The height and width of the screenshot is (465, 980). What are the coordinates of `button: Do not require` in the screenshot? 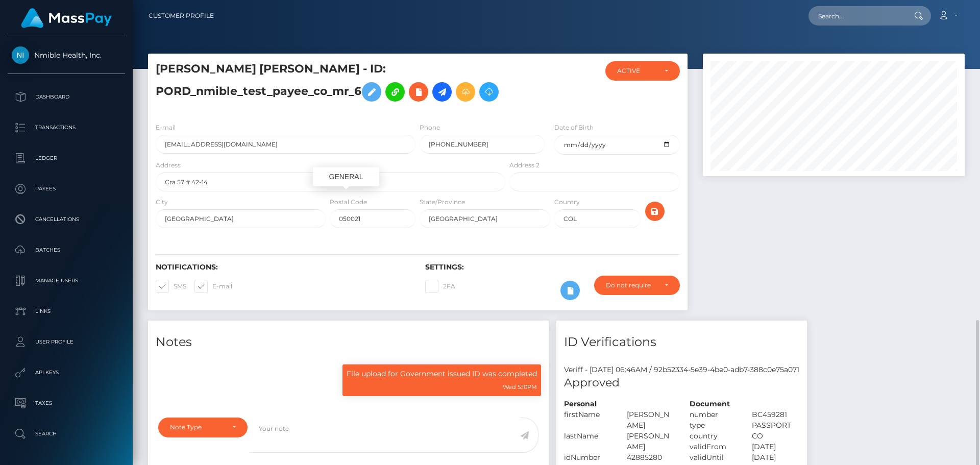 It's located at (637, 285).